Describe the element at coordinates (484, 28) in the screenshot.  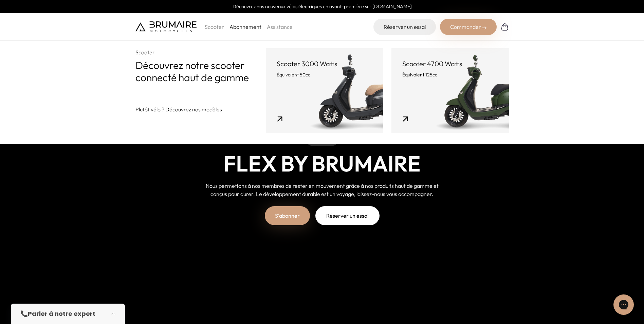
I see `img: right-arrow-2.png` at that location.